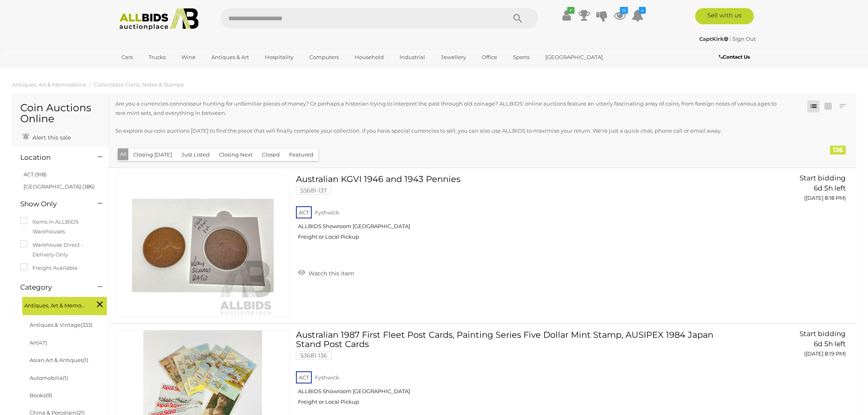 Image resolution: width=868 pixels, height=415 pixels. Describe the element at coordinates (449, 108) in the screenshot. I see `p: Are you a currencies connoisseur hunting for unfamiliar pieces of money? Or perhaps a historian t...` at that location.